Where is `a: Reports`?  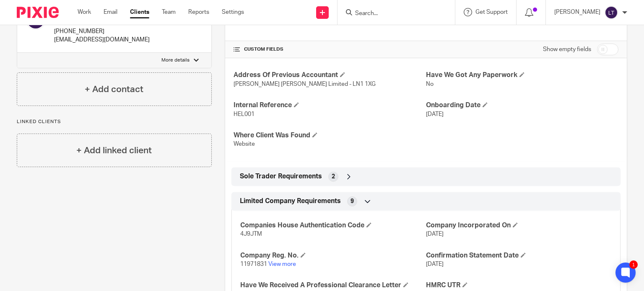
a: Reports is located at coordinates (199, 12).